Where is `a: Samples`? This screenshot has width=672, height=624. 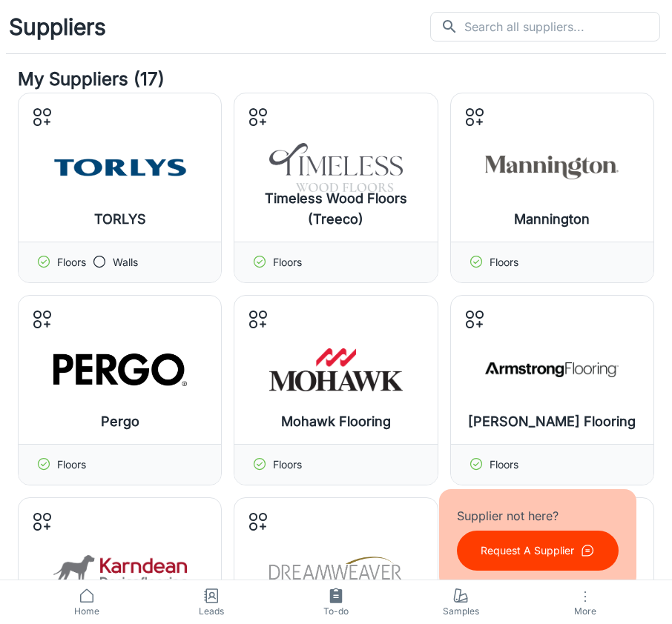
a: Samples is located at coordinates (461, 601).